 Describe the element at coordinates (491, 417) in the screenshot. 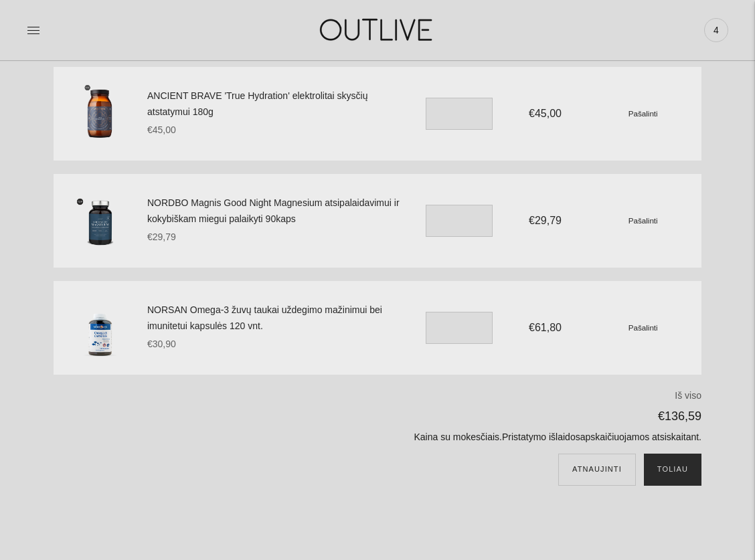

I see `p: €136,59` at that location.